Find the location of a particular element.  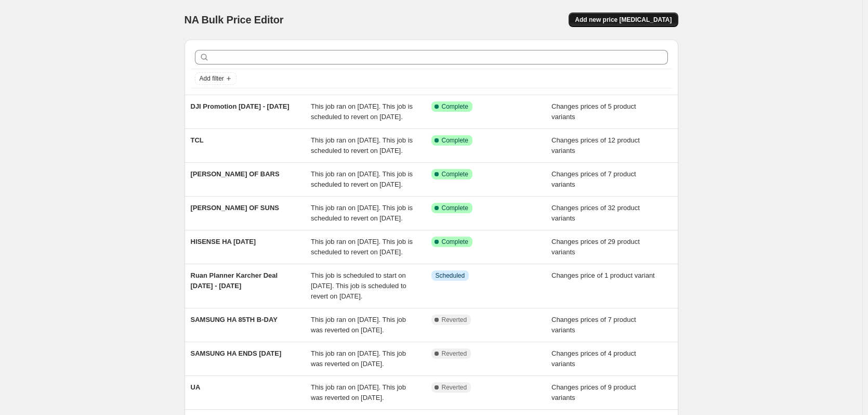

span: Add filter is located at coordinates (211, 78).